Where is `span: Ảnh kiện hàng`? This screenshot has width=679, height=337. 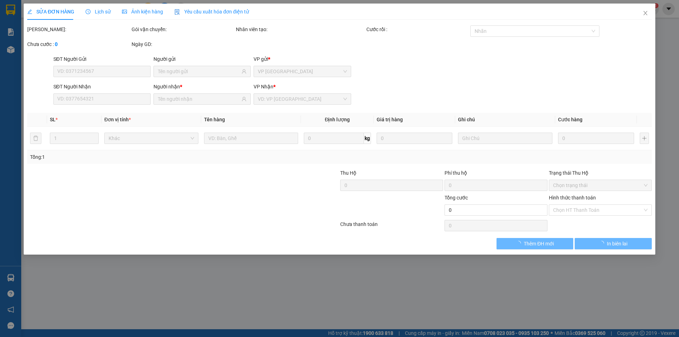 span: Ảnh kiện hàng is located at coordinates (142, 12).